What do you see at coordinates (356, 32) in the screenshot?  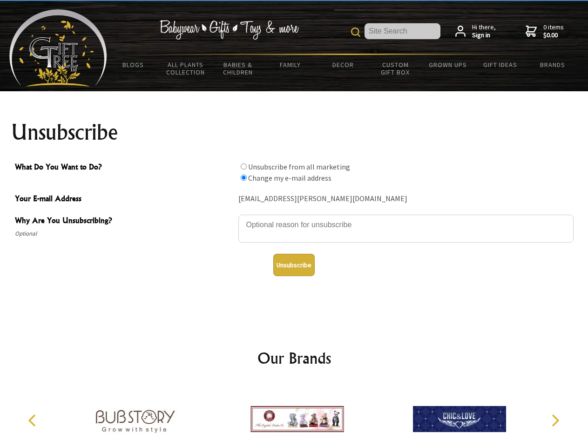 I see `img: product search` at bounding box center [356, 32].